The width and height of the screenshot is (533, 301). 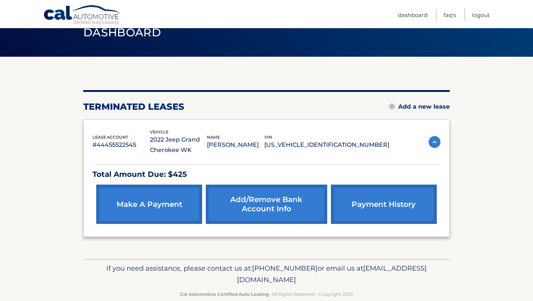 What do you see at coordinates (413, 15) in the screenshot?
I see `a: Dashboard` at bounding box center [413, 15].